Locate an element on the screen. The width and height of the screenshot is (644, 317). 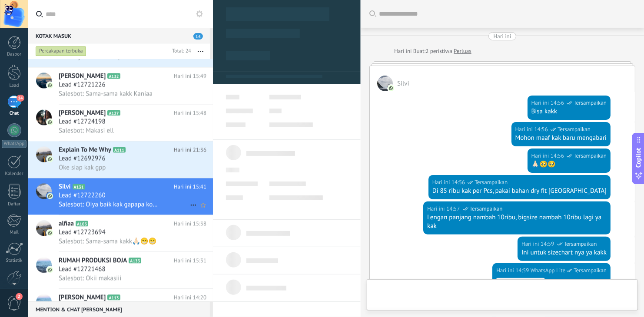
span: A103 is located at coordinates (82, 223).